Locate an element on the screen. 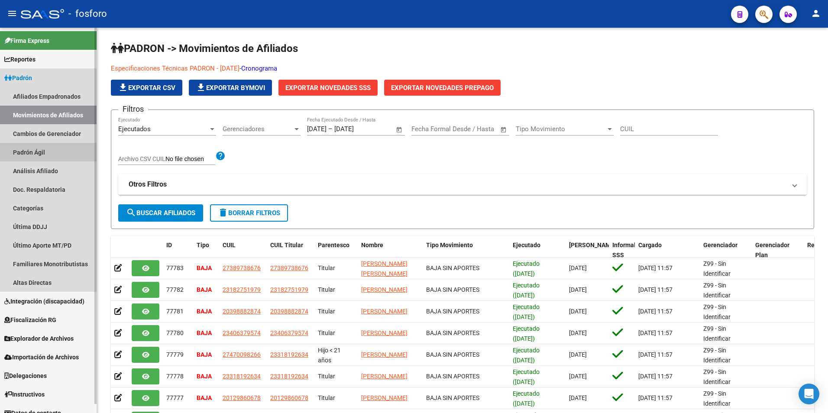  span: Archivo CSV CUIL is located at coordinates (142, 159).